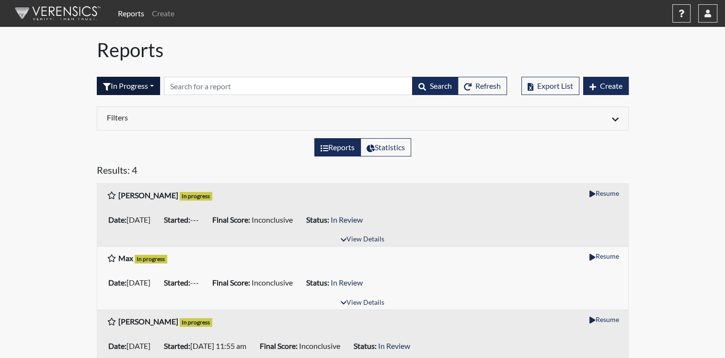  I want to click on label: View statistics about completed interviews, so click(386, 147).